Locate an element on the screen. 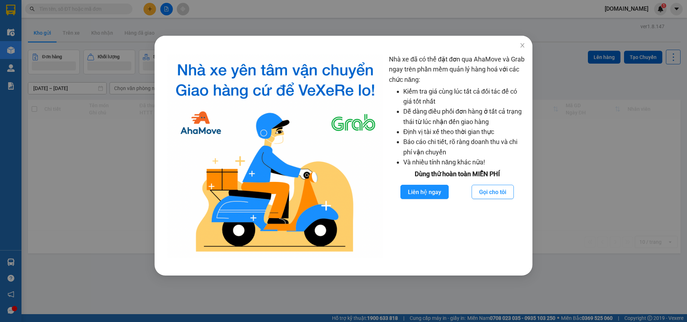 The image size is (687, 322). li: Dễ dàng điều phối đơn hàng ở tất cả trạng thái từ lúc nhận đến giao hàng is located at coordinates (464, 117).